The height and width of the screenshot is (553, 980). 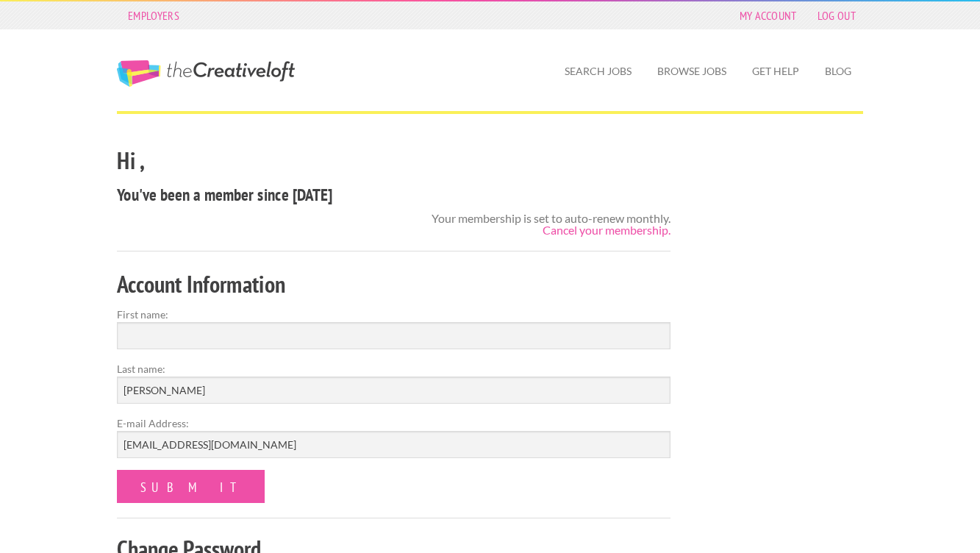 I want to click on input: Submit, so click(x=191, y=486).